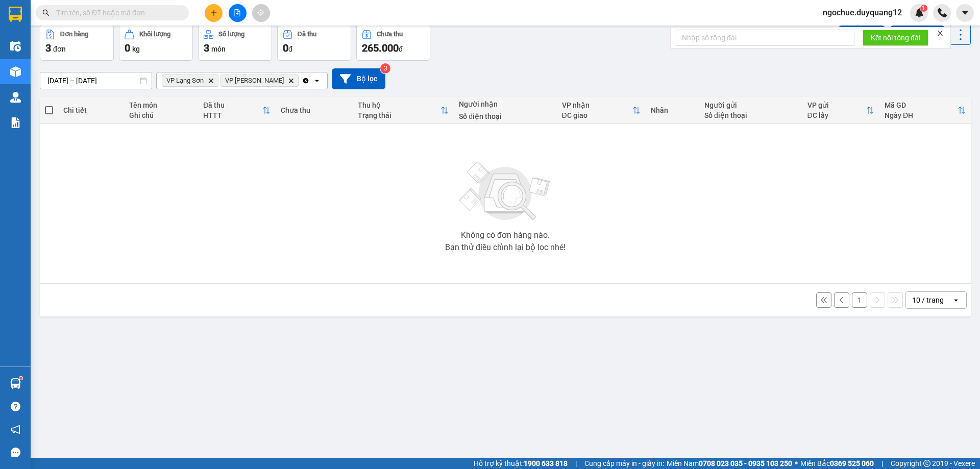 The height and width of the screenshot is (469, 980). I want to click on div: VP nhận, so click(597, 105).